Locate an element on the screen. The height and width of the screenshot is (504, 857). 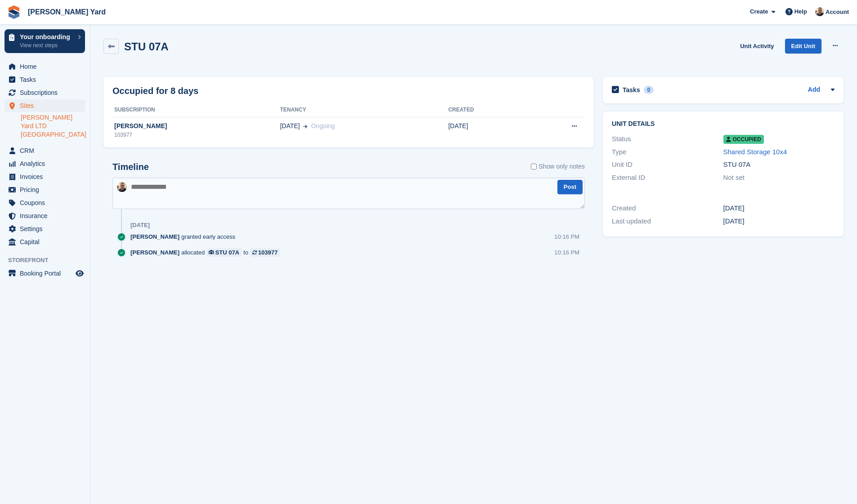
label: Show only notes is located at coordinates (558, 167).